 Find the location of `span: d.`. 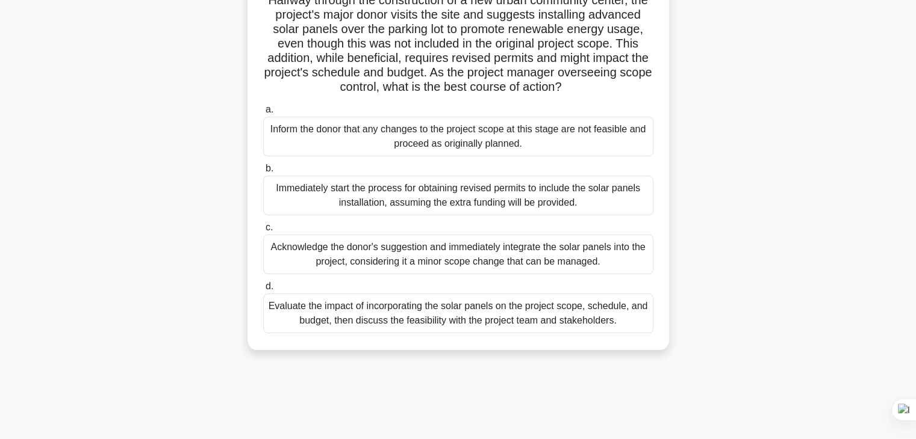

span: d. is located at coordinates (269, 286).